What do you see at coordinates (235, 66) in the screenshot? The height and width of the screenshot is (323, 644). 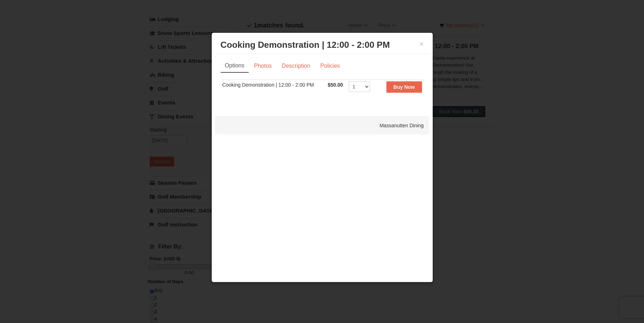 I see `a: Options` at bounding box center [235, 66].